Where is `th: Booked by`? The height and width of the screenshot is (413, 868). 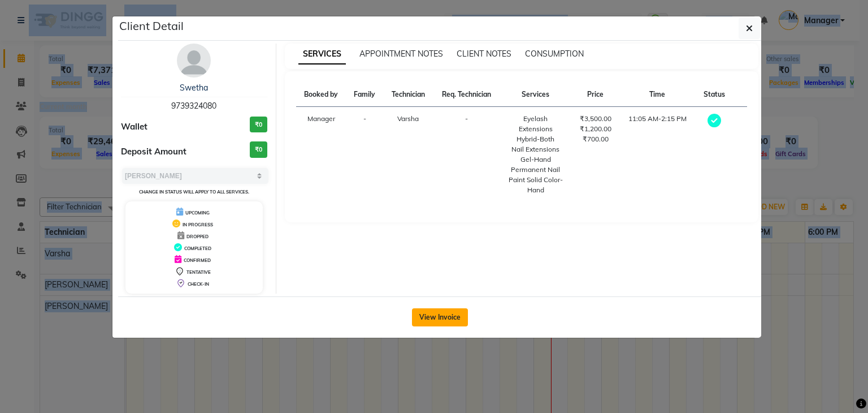 th: Booked by is located at coordinates (321, 94).